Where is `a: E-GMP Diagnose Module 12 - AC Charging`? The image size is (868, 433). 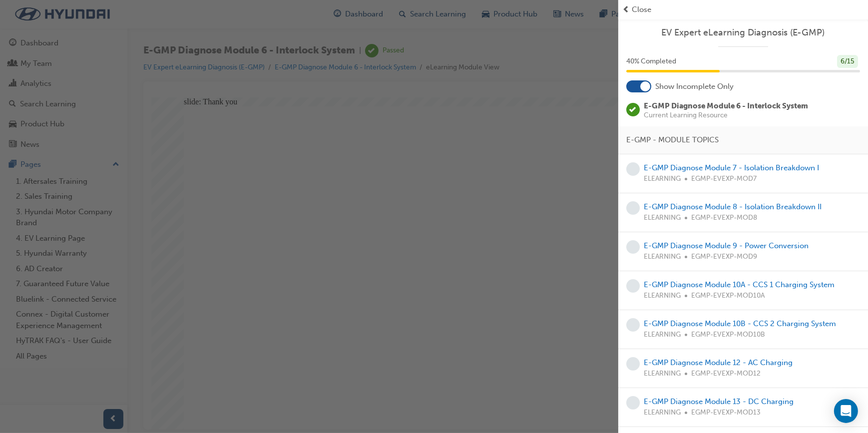
a: E-GMP Diagnose Module 12 - AC Charging is located at coordinates (718, 363).